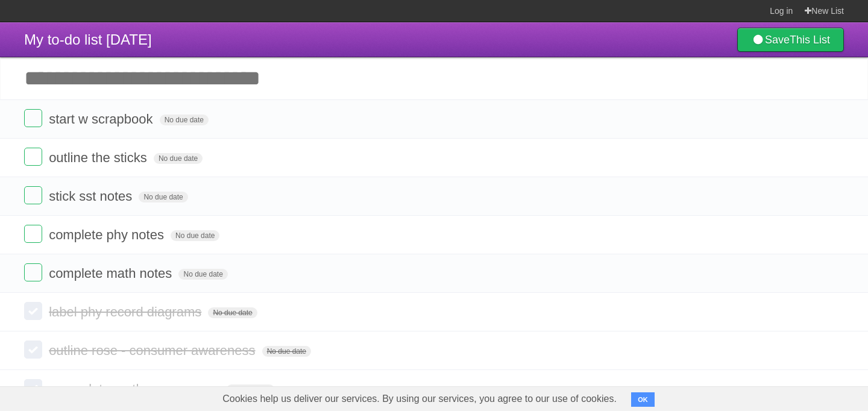 This screenshot has height=411, width=868. Describe the element at coordinates (127, 312) in the screenshot. I see `span: label phy record diagrams` at that location.